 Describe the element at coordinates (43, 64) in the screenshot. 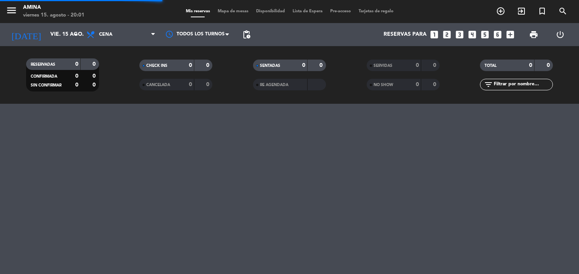

I see `span: RESERVADAS` at that location.